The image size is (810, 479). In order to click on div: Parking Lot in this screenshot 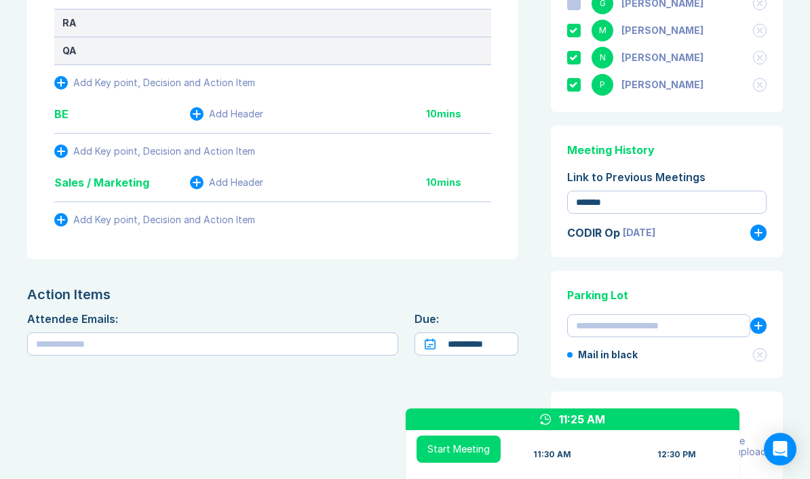, I will do `click(666, 295)`.